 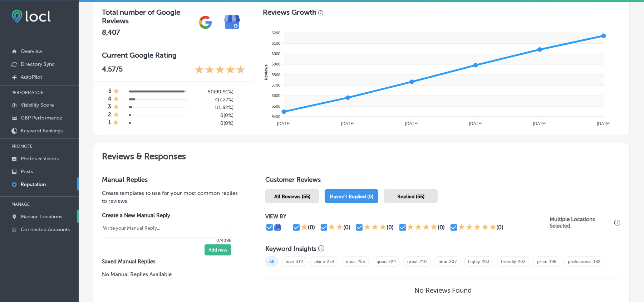 I want to click on img: e7ababfa220611ac49bdb491a11684a6.png, so click(x=232, y=22).